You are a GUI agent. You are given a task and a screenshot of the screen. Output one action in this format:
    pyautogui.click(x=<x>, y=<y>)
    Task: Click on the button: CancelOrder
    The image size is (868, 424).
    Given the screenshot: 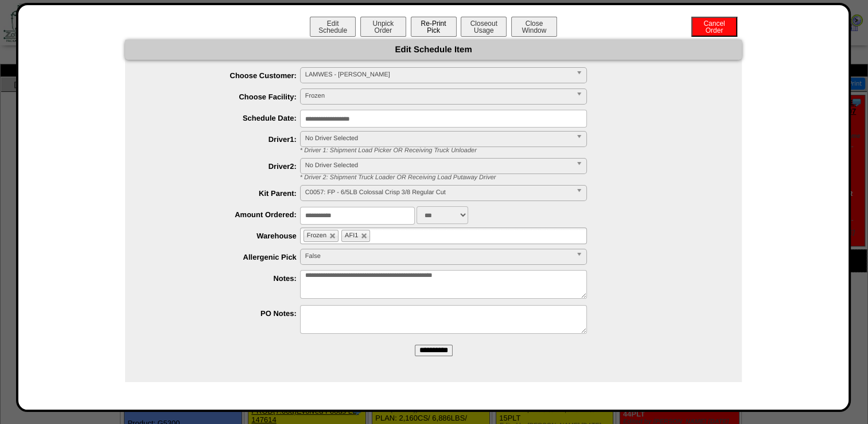 What is the action you would take?
    pyautogui.click(x=715, y=26)
    